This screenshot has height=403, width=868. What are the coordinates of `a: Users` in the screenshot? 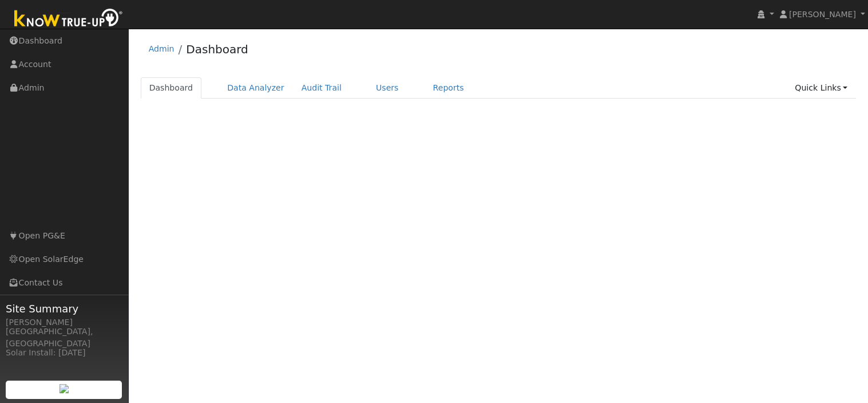 It's located at (388, 88).